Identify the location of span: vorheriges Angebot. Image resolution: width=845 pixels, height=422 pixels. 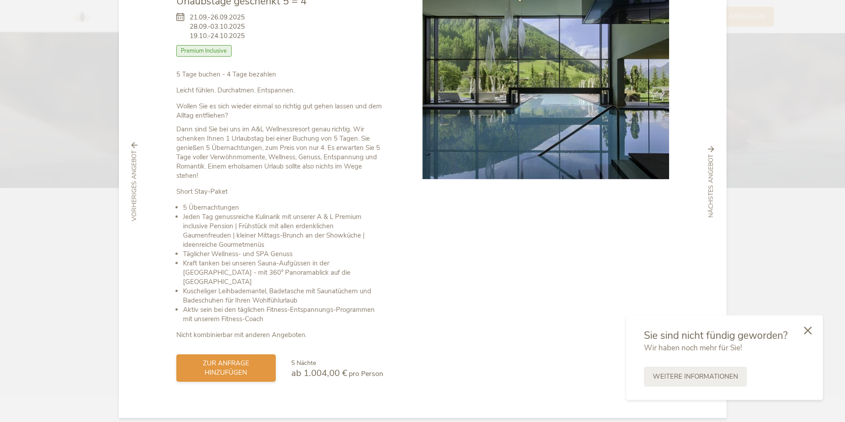
(134, 186).